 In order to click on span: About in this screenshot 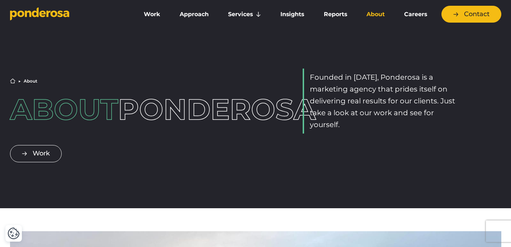, I will do `click(64, 109)`.